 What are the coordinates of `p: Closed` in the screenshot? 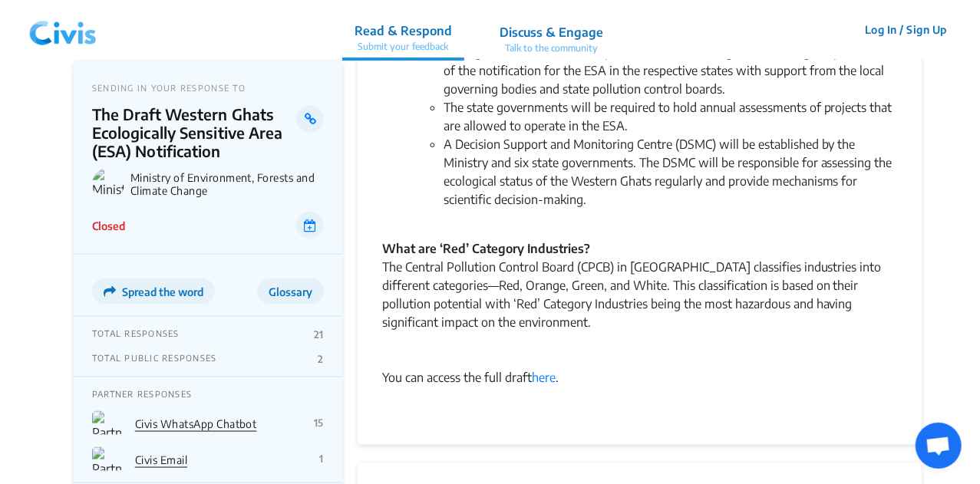 It's located at (108, 226).